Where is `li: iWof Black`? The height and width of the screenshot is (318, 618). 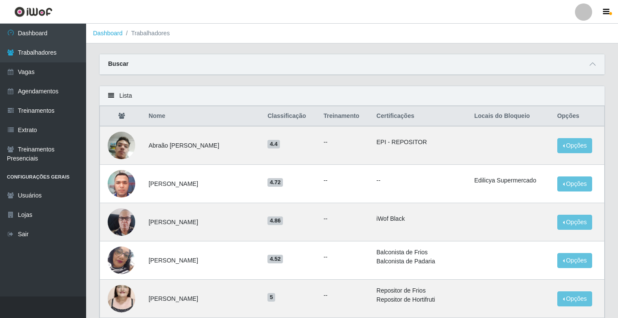 li: iWof Black is located at coordinates (420, 219).